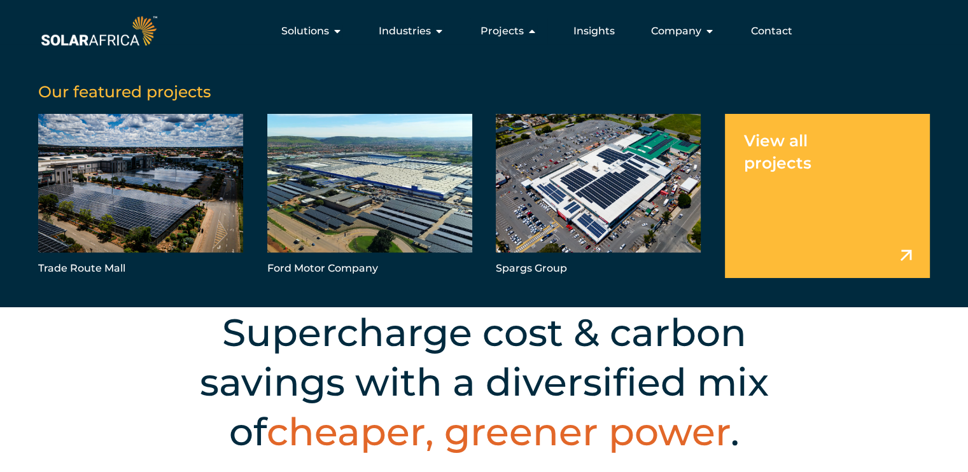 The height and width of the screenshot is (472, 968). I want to click on span: cheaper, greener power, so click(498, 432).